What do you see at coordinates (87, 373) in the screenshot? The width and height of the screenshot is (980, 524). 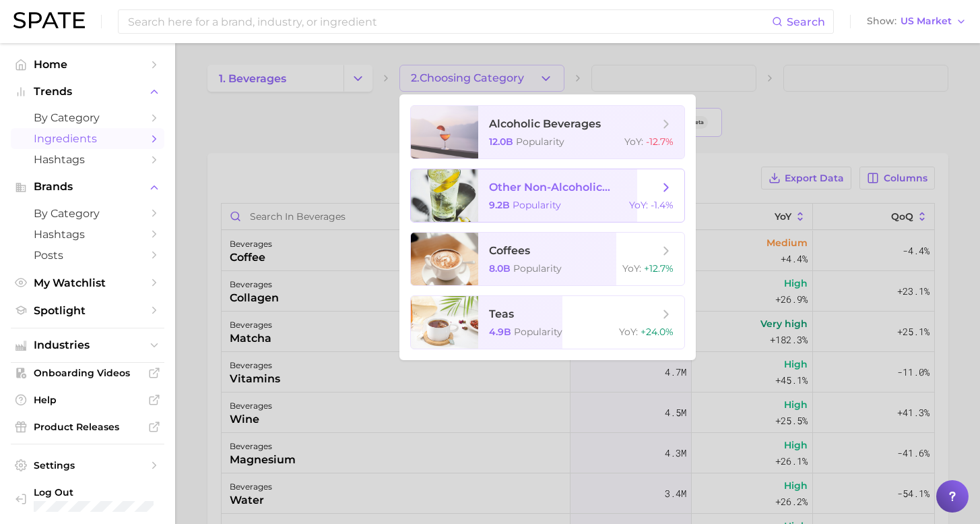 I see `a: Onboarding Videos` at bounding box center [87, 373].